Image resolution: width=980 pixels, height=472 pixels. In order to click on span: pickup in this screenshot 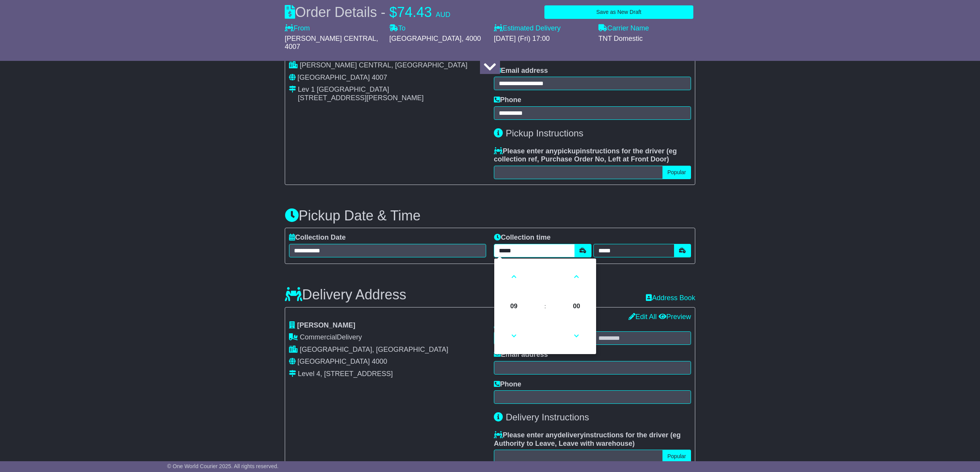, I will do `click(569, 151)`.